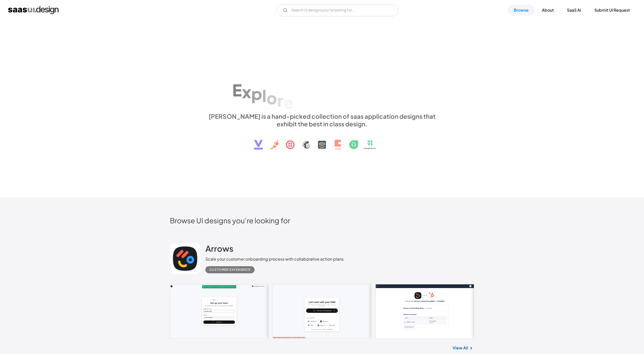 This screenshot has width=644, height=354. Describe the element at coordinates (265, 95) in the screenshot. I see `div: l` at that location.